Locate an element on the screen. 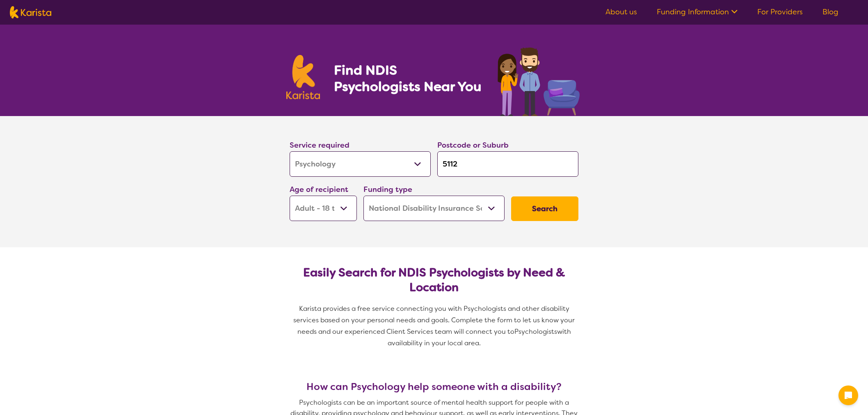 The width and height of the screenshot is (868, 415). h1: Find NDIS Psychologists Near You is located at coordinates (410, 78).